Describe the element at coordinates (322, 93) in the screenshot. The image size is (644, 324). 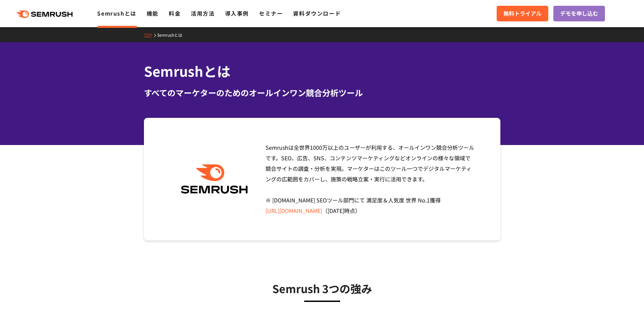
I see `div: すべてのマーケターのためのオールインワン競合分析ツール` at that location.